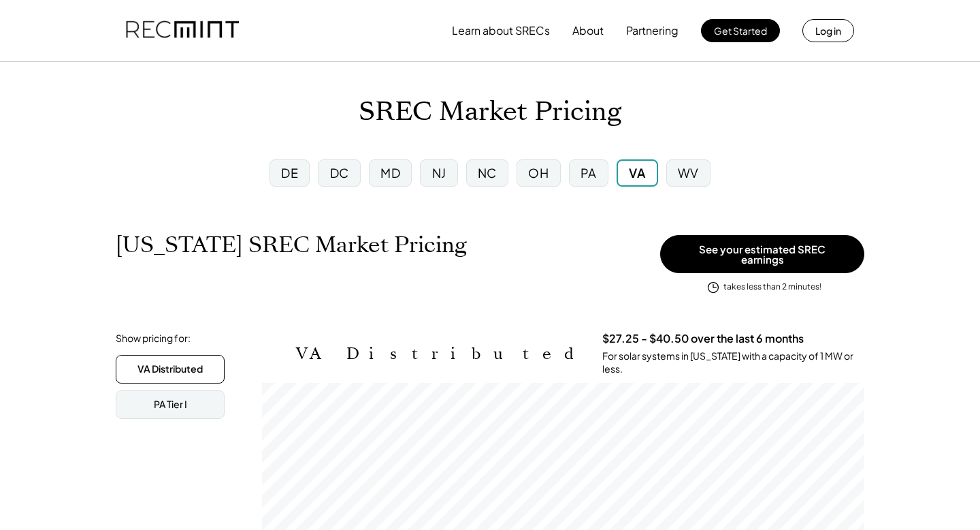 This screenshot has height=530, width=980. Describe the element at coordinates (339, 173) in the screenshot. I see `div: DC` at that location.